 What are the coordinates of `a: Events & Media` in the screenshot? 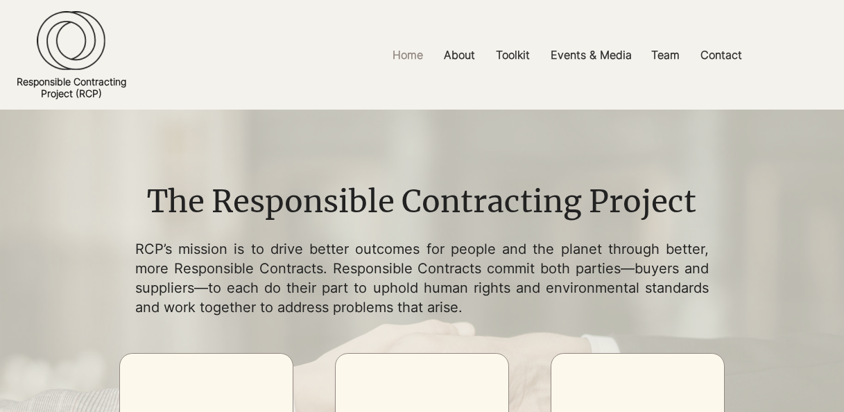 It's located at (590, 55).